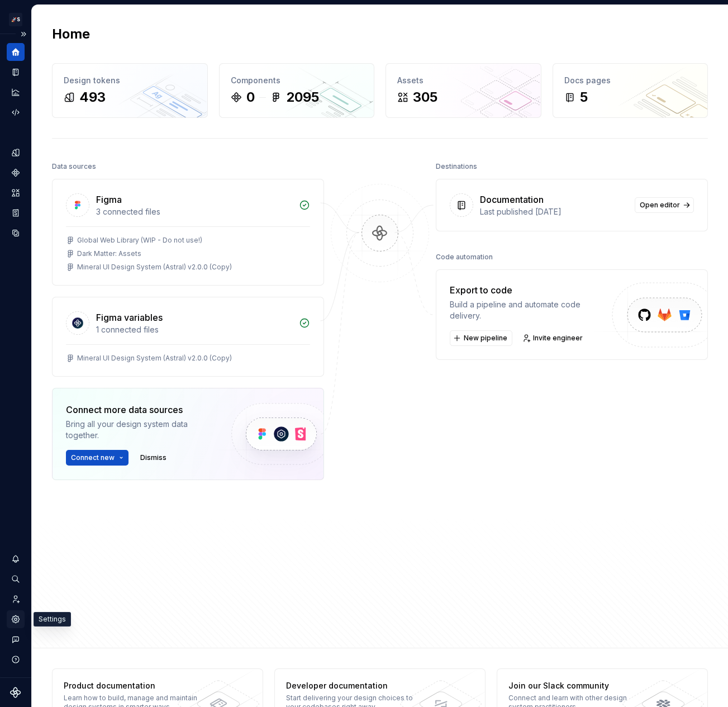 The image size is (728, 707). I want to click on div: Figma, so click(109, 199).